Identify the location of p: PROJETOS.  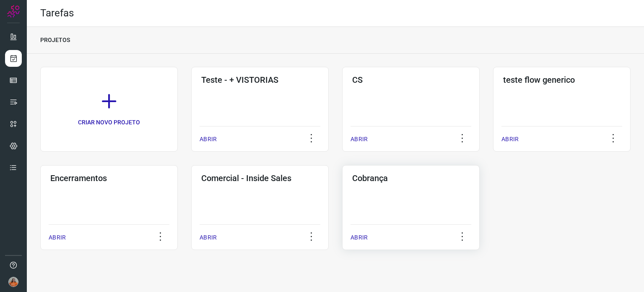
(55, 40).